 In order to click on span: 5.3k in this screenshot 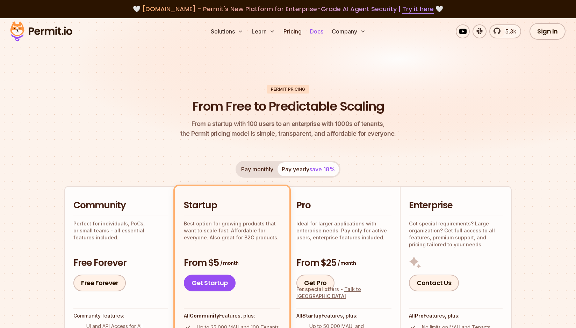, I will do `click(508, 31)`.